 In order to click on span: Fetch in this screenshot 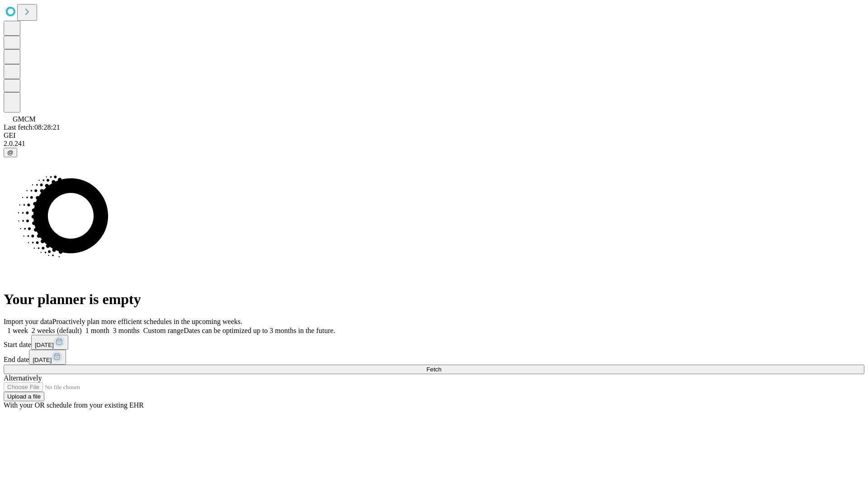, I will do `click(433, 369)`.